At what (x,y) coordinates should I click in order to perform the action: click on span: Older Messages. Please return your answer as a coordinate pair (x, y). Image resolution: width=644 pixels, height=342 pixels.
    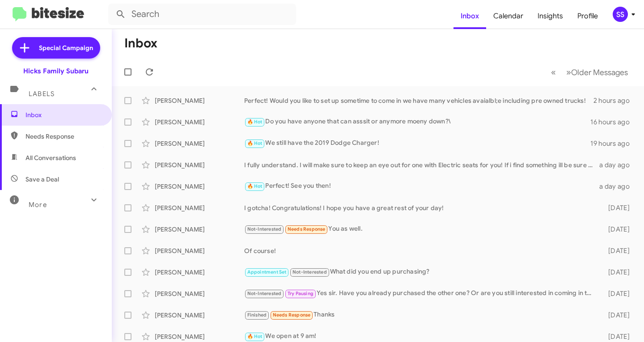
    Looking at the image, I should click on (599, 72).